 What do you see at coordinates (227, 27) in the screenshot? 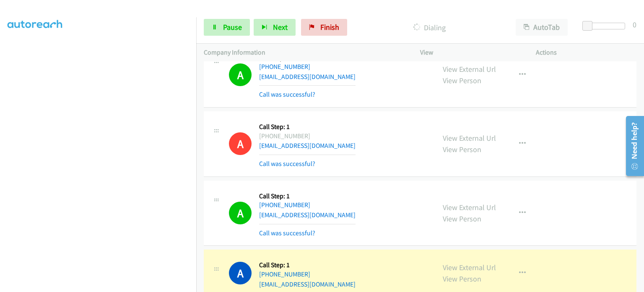
I see `a: Pause` at bounding box center [227, 27].